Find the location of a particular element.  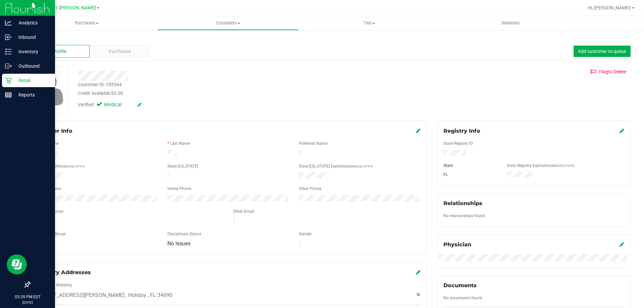

p: Analytics is located at coordinates (32, 23).